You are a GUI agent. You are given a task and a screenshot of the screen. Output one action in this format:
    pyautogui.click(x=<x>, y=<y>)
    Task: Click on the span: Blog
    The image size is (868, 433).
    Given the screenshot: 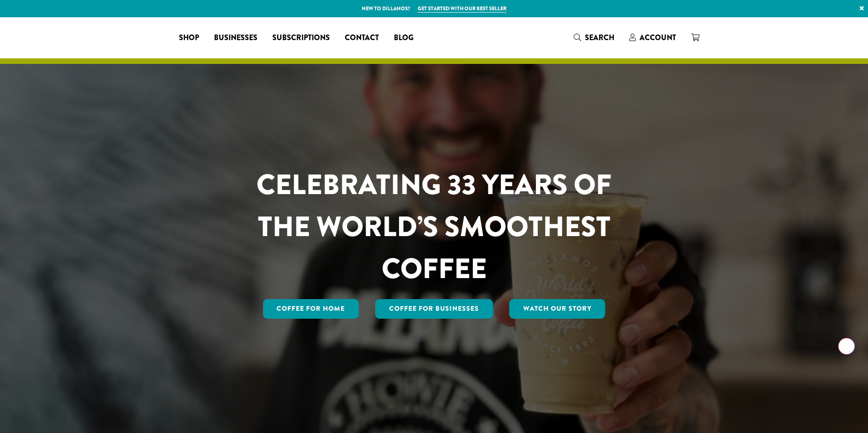 What is the action you would take?
    pyautogui.click(x=404, y=38)
    